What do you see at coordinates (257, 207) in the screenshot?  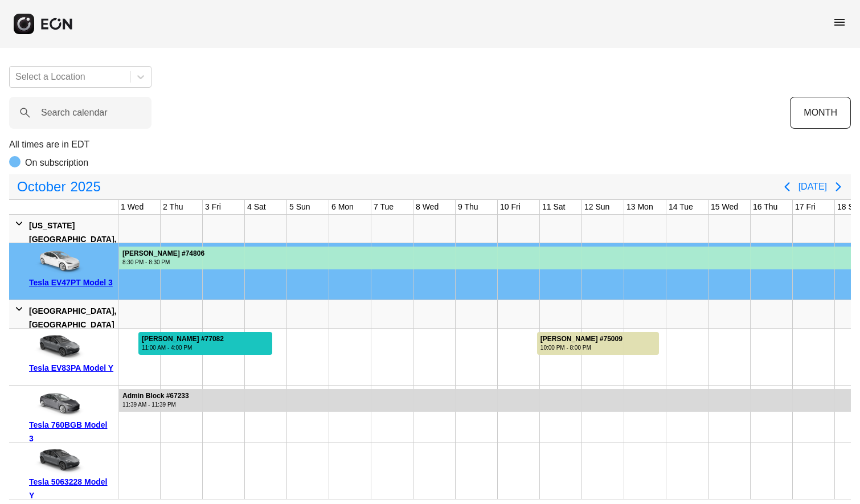 I see `div: 4 Sat` at bounding box center [257, 207].